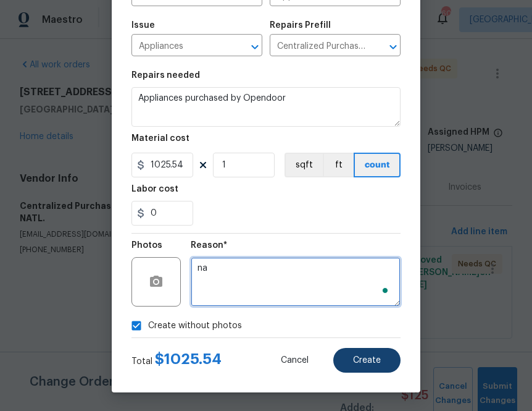 This screenshot has width=532, height=411. What do you see at coordinates (303, 165) in the screenshot?
I see `button: sqft` at bounding box center [303, 165].